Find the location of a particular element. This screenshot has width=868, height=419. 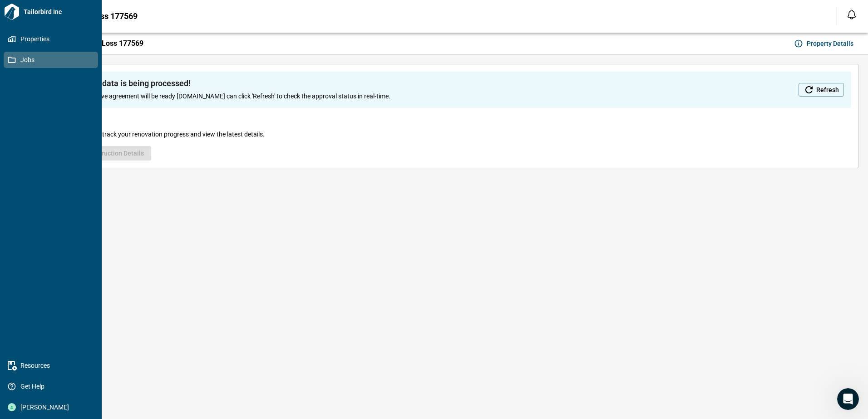

span: Your data is being processed! is located at coordinates (237, 83).